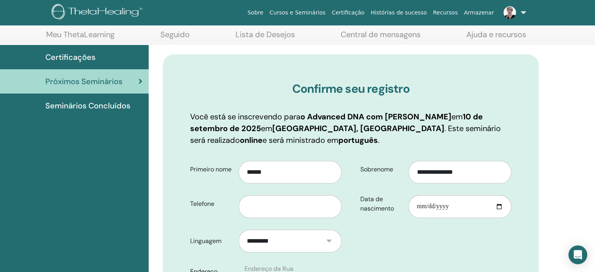 Image resolution: width=595 pixels, height=272 pixels. I want to click on font: e será ministrado em, so click(301, 140).